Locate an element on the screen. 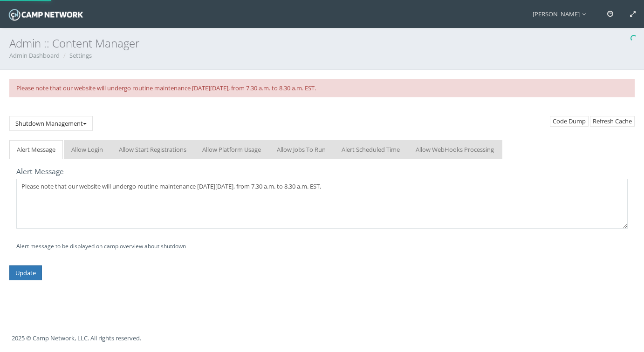 The width and height of the screenshot is (644, 352). a: Refresh Cache is located at coordinates (612, 122).